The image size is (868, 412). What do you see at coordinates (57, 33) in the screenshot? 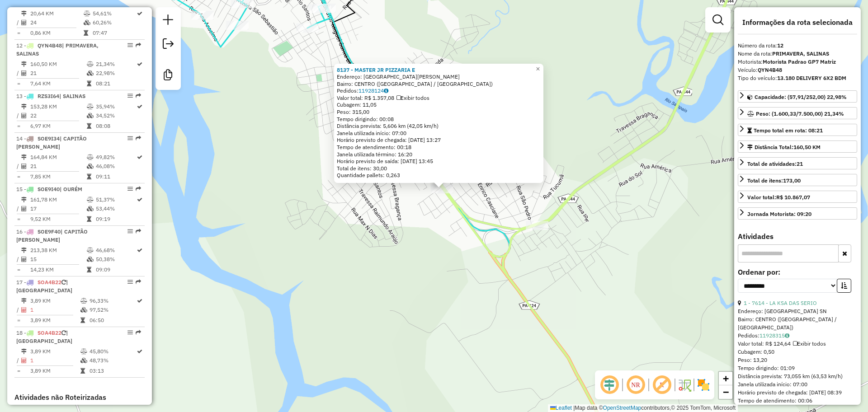
I see `td: 0,86 KM` at bounding box center [57, 33].